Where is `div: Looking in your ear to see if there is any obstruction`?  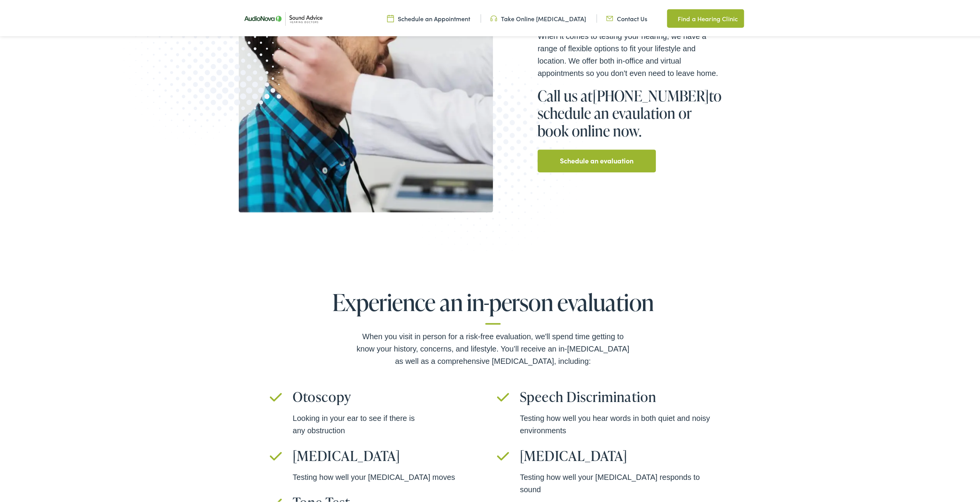 div: Looking in your ear to see if there is any obstruction is located at coordinates (391, 423).